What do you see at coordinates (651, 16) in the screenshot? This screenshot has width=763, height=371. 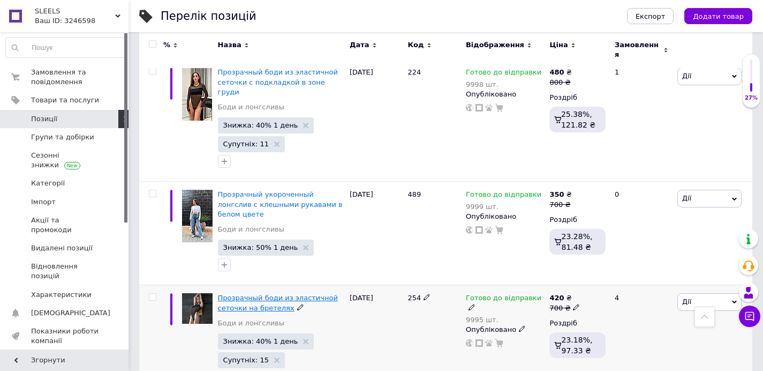 I see `span: Експорт` at bounding box center [651, 16].